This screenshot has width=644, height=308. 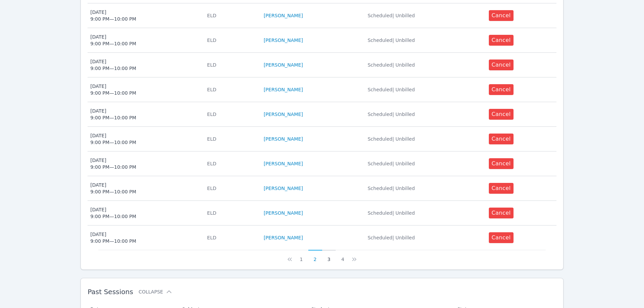 What do you see at coordinates (343, 256) in the screenshot?
I see `button: 4` at bounding box center [343, 256].